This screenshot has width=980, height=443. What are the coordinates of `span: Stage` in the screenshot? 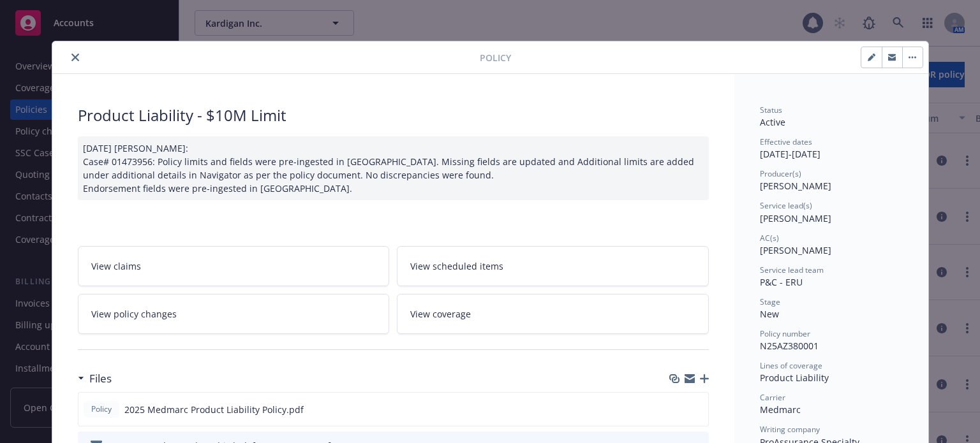 It's located at (770, 301).